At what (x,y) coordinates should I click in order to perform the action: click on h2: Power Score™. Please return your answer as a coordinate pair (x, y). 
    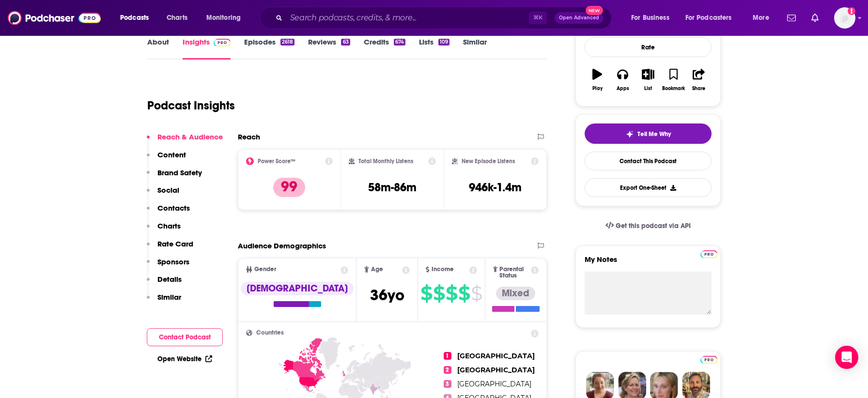
    Looking at the image, I should click on (276, 162).